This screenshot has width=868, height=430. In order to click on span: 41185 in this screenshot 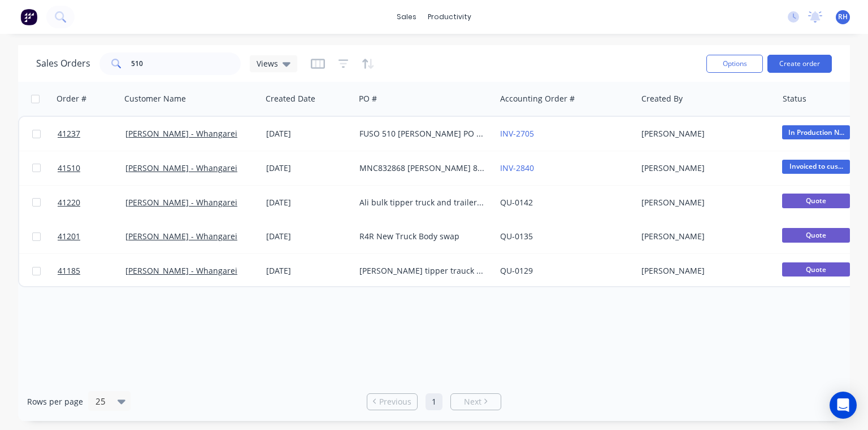, I will do `click(69, 271)`.